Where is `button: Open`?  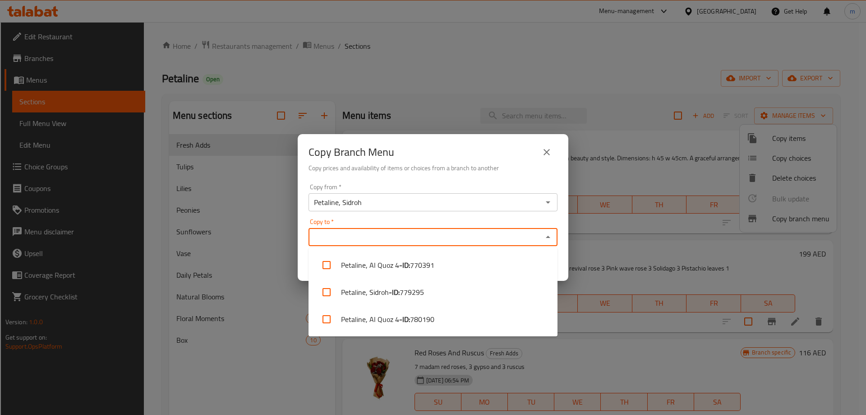 button: Open is located at coordinates (548, 202).